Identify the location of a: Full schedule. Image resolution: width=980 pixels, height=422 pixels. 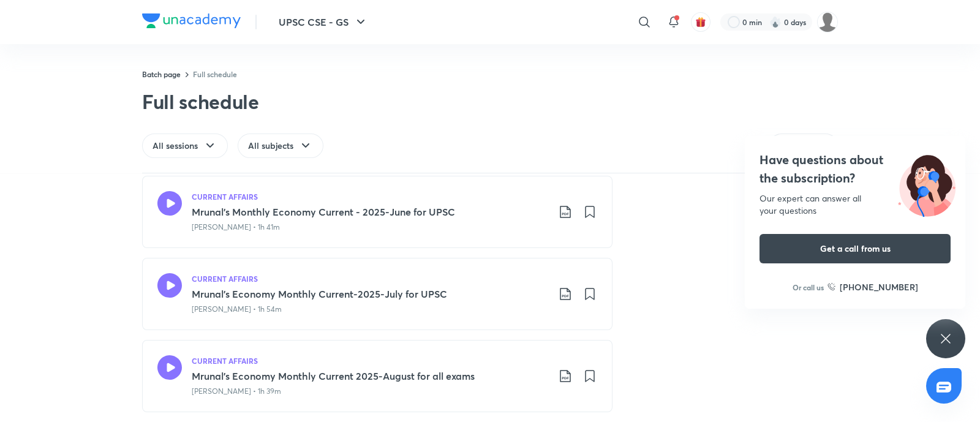
(215, 74).